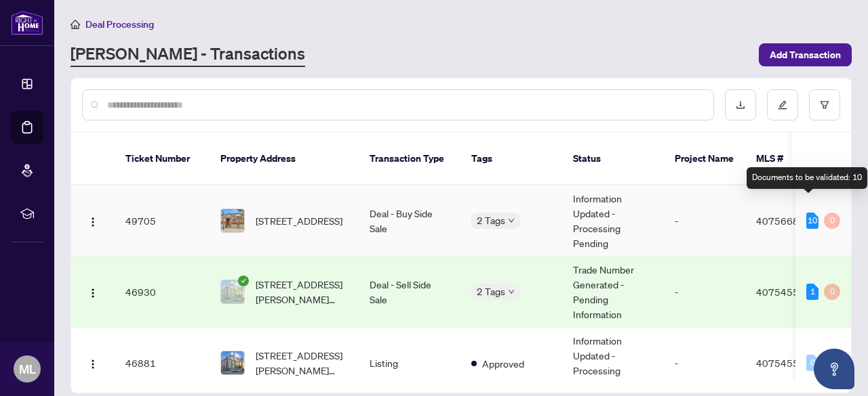  I want to click on th: Transaction Type, so click(410, 159).